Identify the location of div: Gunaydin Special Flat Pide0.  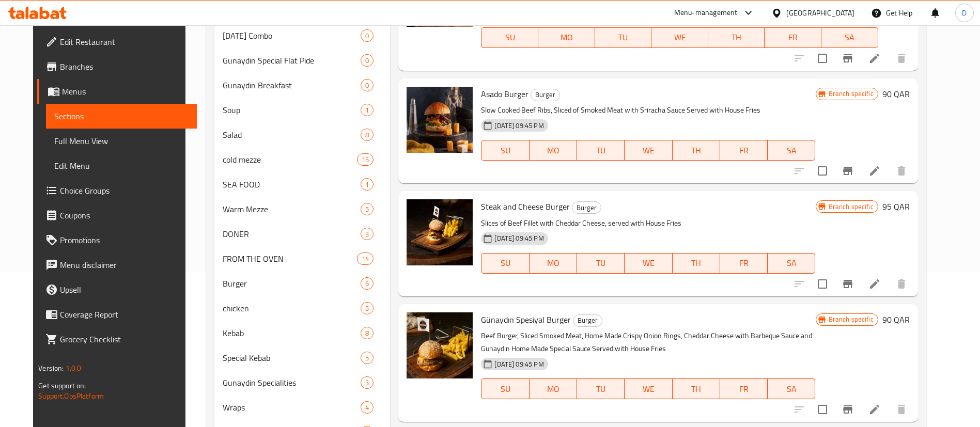
(302, 60).